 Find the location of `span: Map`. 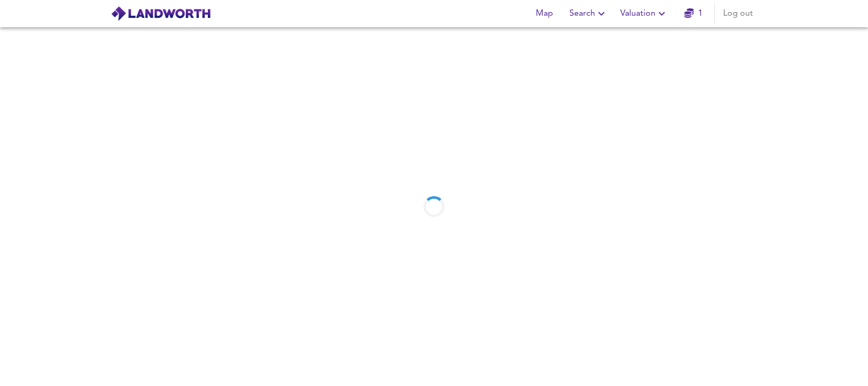

span: Map is located at coordinates (544, 14).